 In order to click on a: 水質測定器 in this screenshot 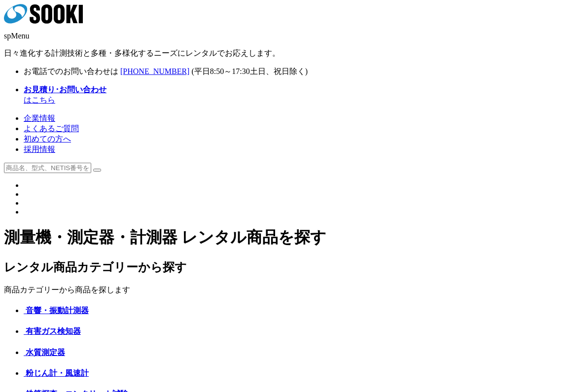, I will do `click(44, 352)`.